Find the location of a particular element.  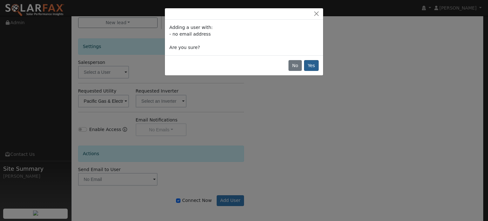

span: Are you sure? is located at coordinates (185, 47).